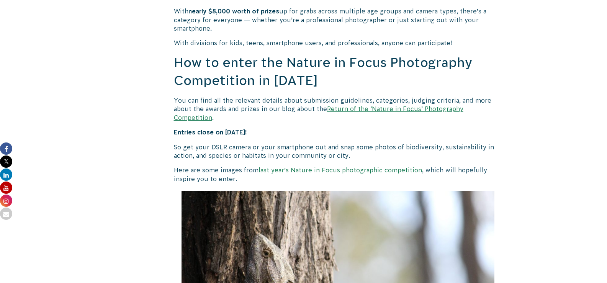  Describe the element at coordinates (338, 109) in the screenshot. I see `p: You can find all the relevant details about submission guidelines, categories, judging criteria, ...` at that location.